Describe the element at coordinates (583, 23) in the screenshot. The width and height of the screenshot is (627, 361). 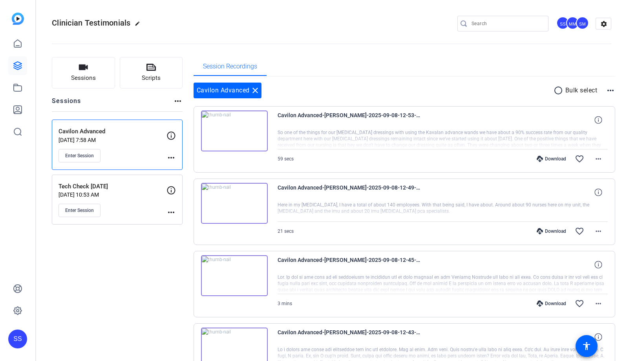
I see `div: SM` at that location.